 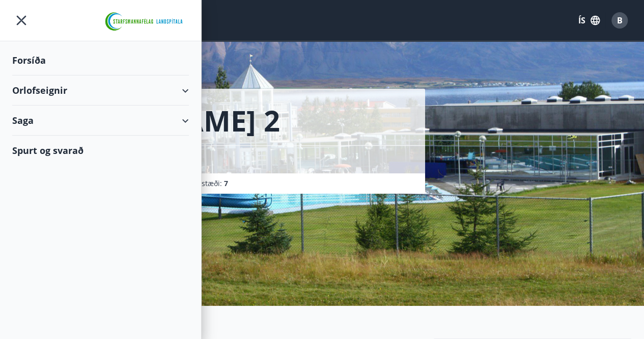 I want to click on div: Orlofseignir, so click(x=100, y=90).